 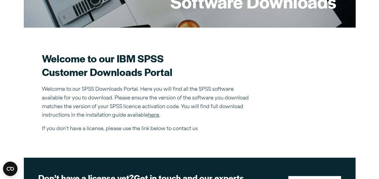 What do you see at coordinates (154, 116) in the screenshot?
I see `a: here` at bounding box center [154, 116].